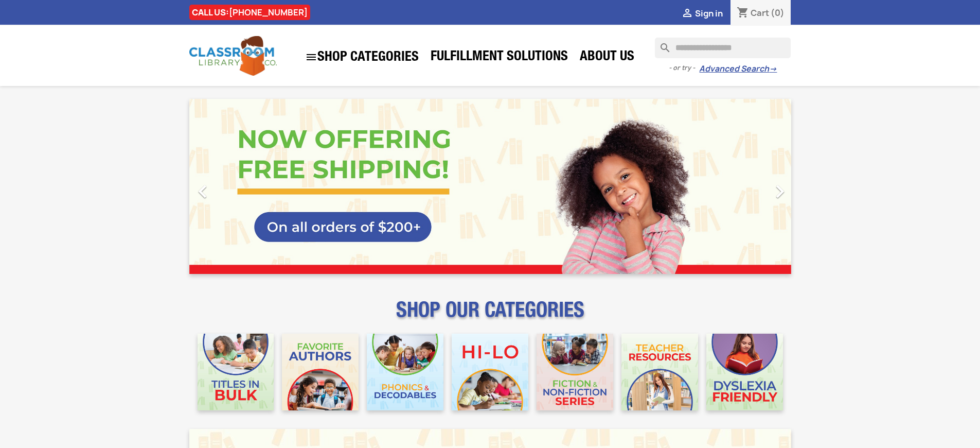  I want to click on img: CLC_HiLo_Mobile.jpg, so click(490, 371).